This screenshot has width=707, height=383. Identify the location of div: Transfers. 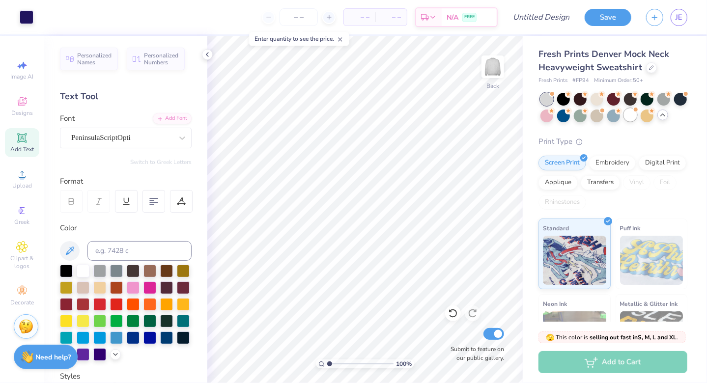
(601, 183).